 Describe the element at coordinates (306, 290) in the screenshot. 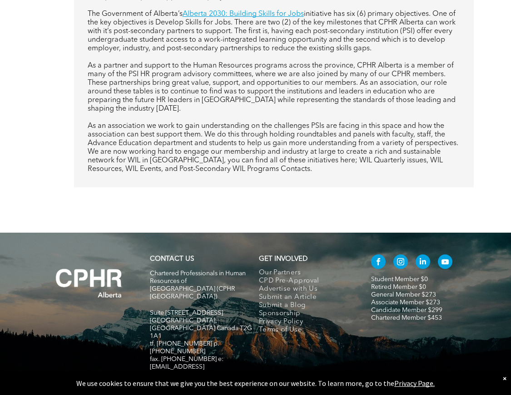

I see `a: Advertise with Us` at that location.